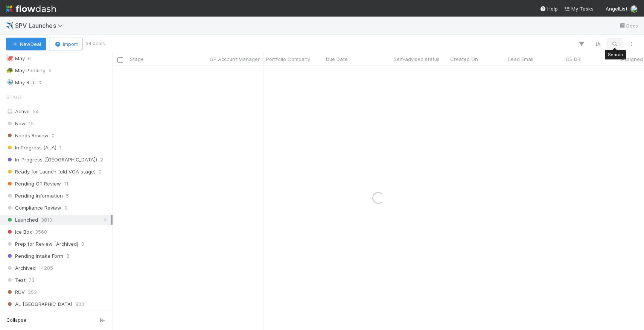  Describe the element at coordinates (464, 59) in the screenshot. I see `span: Created On` at that location.